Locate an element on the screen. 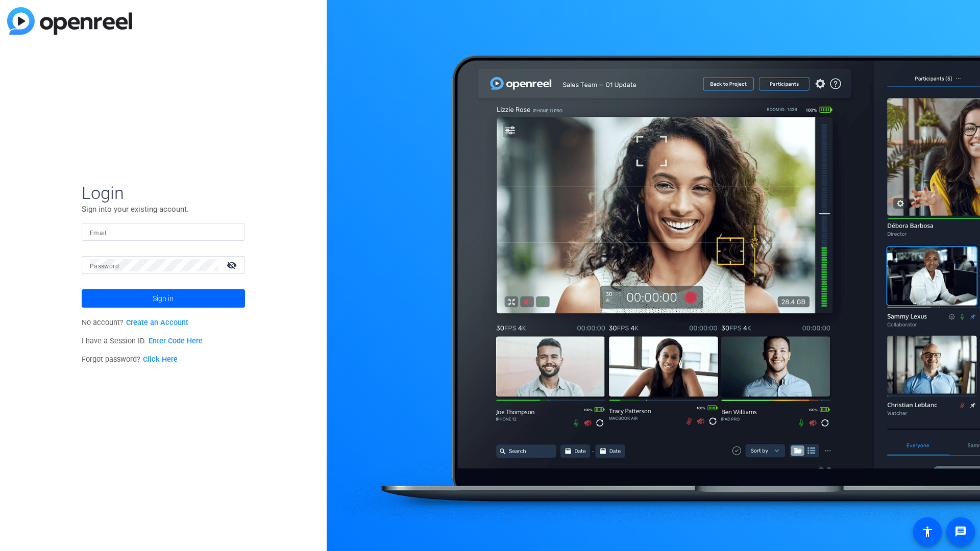 The image size is (980, 551). span: I have a Session ID. is located at coordinates (142, 341).